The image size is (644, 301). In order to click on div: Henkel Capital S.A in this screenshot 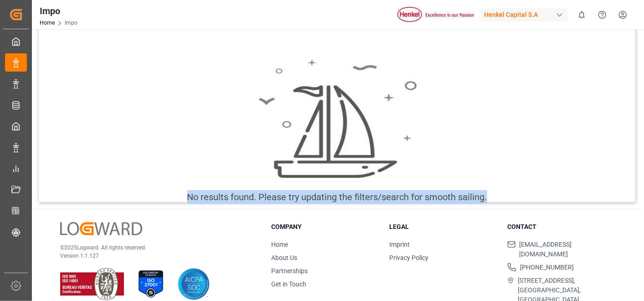, I will do `click(524, 15)`.